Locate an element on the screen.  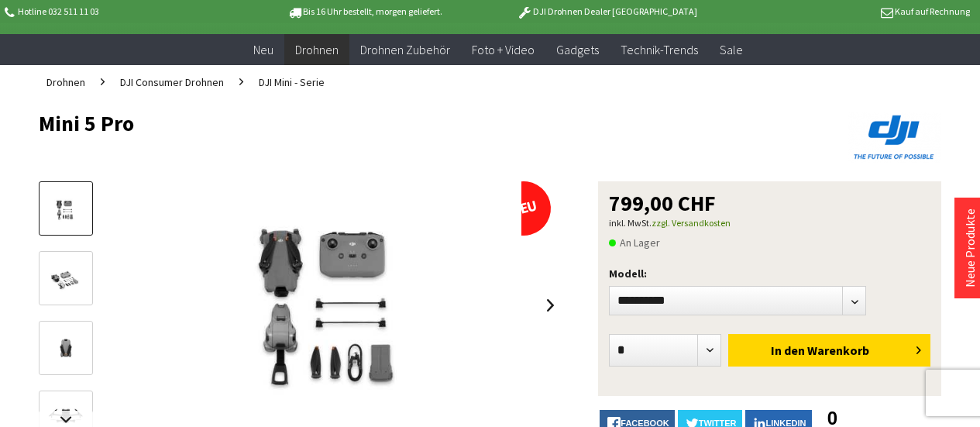
a: Foto + Video is located at coordinates (503, 49).